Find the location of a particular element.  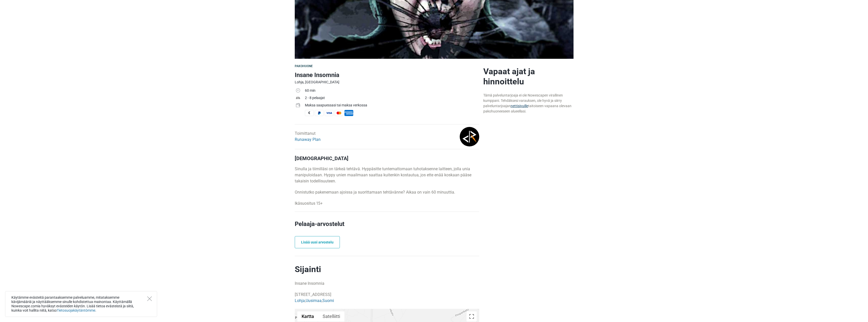

span: Visa is located at coordinates (329, 113).